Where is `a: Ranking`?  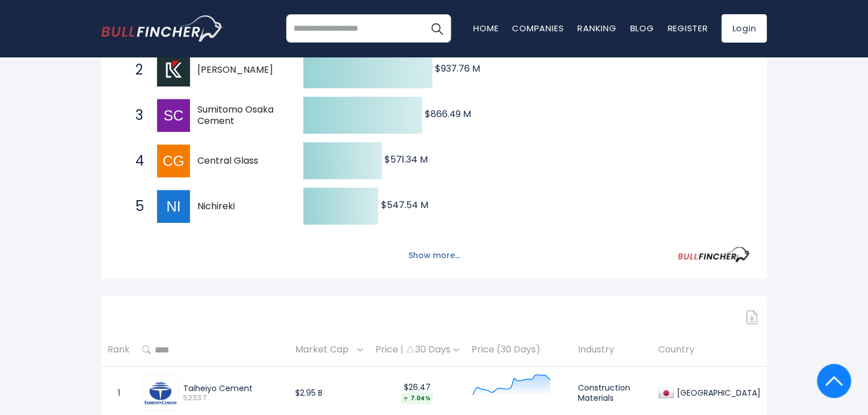 a: Ranking is located at coordinates (597, 28).